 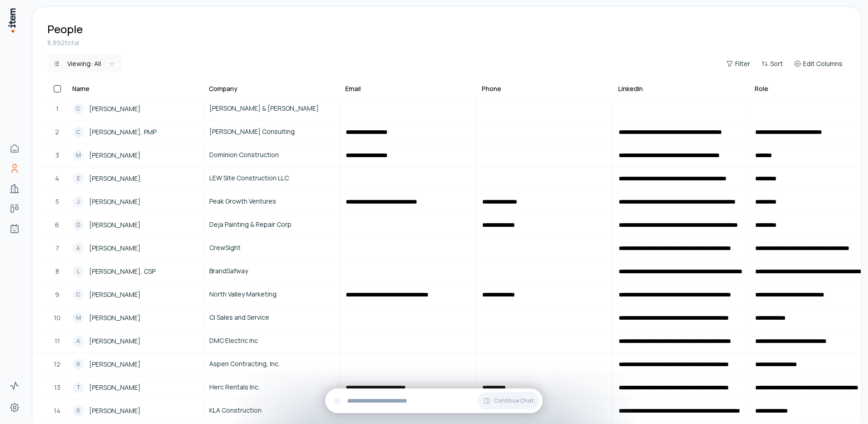 I want to click on button: Sort, so click(x=772, y=64).